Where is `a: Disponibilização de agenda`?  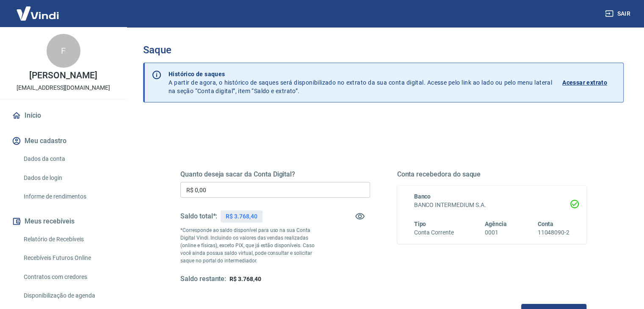
a: Disponibilização de agenda is located at coordinates (68, 296).